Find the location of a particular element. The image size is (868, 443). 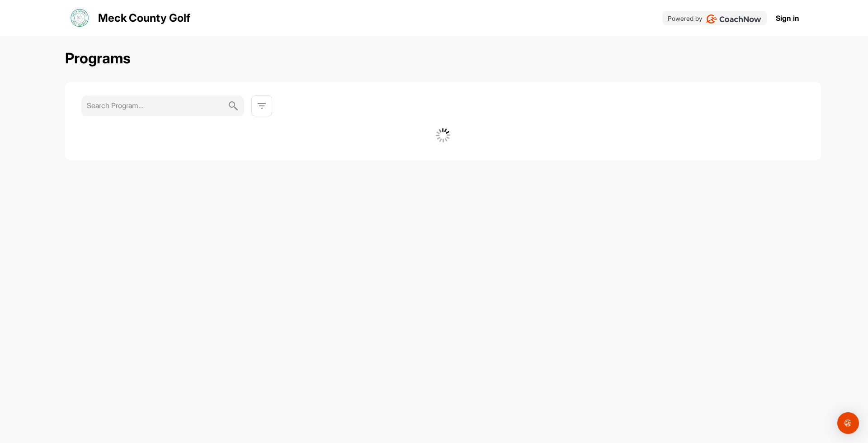

div: Open Intercom Messenger is located at coordinates (848, 423).